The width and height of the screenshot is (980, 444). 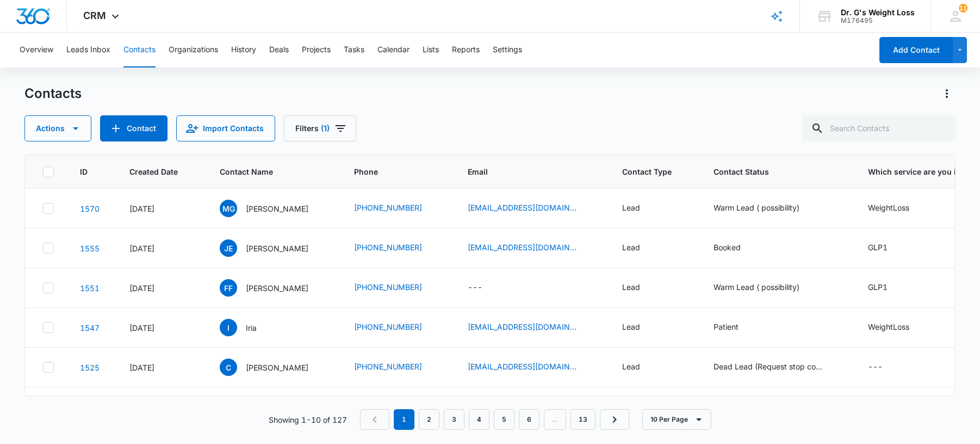 What do you see at coordinates (90, 209) in the screenshot?
I see `a: Navigate to contact details page for Melissa Garcia` at bounding box center [90, 209].